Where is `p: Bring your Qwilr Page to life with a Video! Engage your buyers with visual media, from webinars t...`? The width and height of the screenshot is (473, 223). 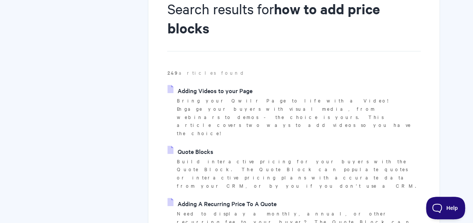 p: Bring your Qwilr Page to life with a Video! Engage your buyers with visual media, from webinars t... is located at coordinates (298, 117).